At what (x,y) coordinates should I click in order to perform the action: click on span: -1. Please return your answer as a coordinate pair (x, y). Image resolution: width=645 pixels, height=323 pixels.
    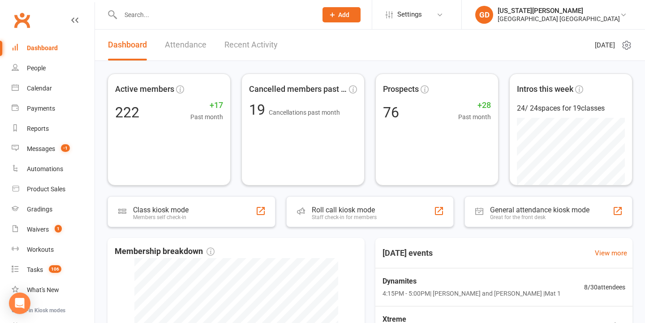
    Looking at the image, I should click on (65, 148).